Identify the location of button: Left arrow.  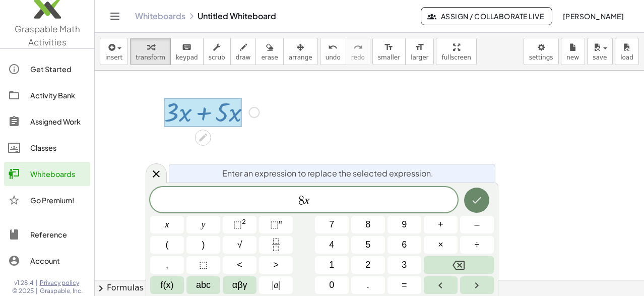
(441, 285).